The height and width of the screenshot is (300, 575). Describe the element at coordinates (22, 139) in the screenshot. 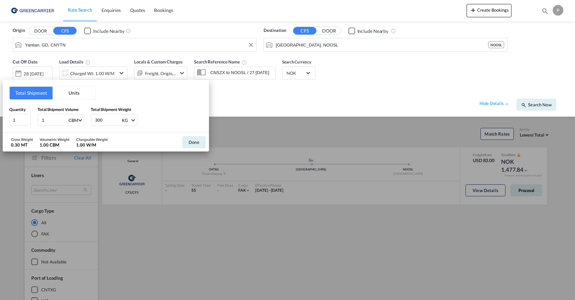

I see `div: Gross Weight` at that location.